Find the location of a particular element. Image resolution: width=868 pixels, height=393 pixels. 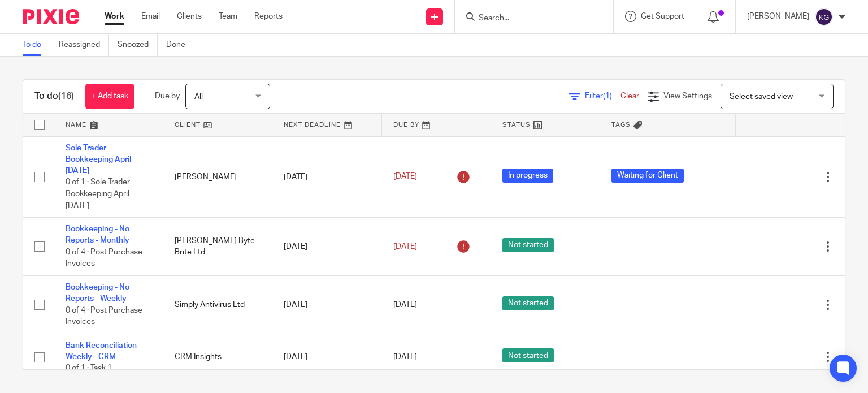

a: Clients is located at coordinates (189, 16).